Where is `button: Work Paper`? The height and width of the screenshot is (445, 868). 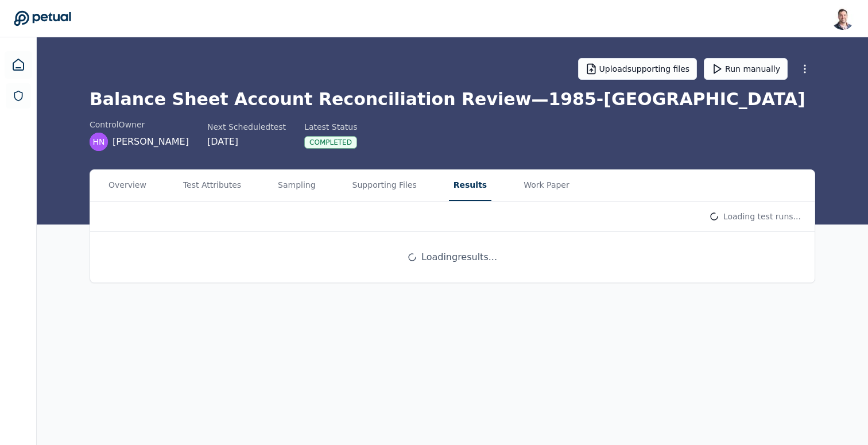 button: Work Paper is located at coordinates (547, 185).